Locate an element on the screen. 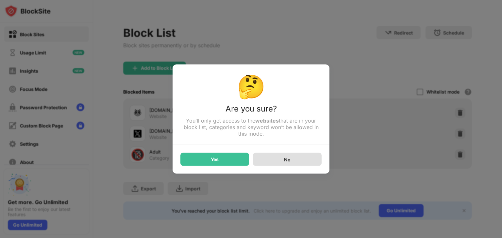 This screenshot has width=502, height=238. strong: websites is located at coordinates (267, 121).